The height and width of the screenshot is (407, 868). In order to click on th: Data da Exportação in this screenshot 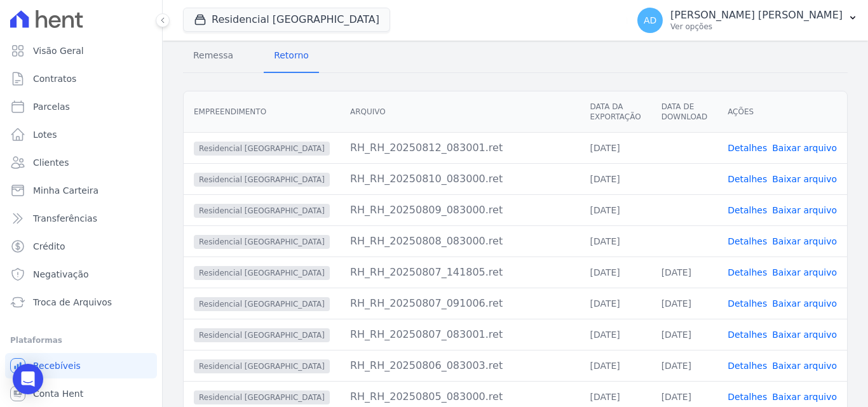, I will do `click(615, 111)`.